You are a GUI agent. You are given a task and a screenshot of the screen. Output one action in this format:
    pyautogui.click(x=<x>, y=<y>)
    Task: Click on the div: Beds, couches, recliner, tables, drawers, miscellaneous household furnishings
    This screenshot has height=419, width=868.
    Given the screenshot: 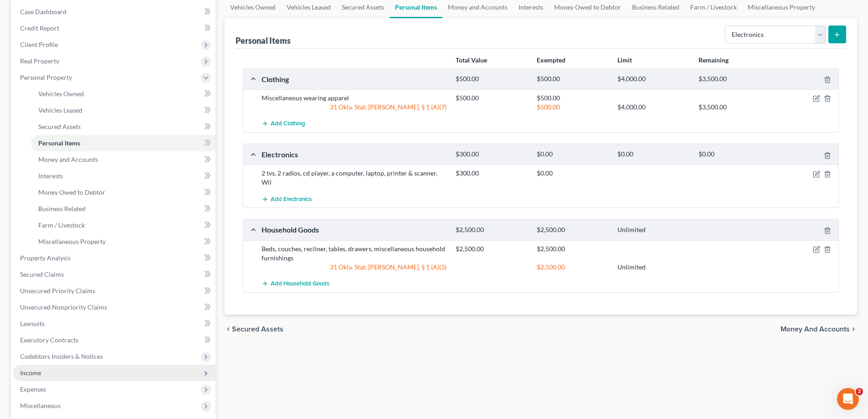 What is the action you would take?
    pyautogui.click(x=354, y=254)
    